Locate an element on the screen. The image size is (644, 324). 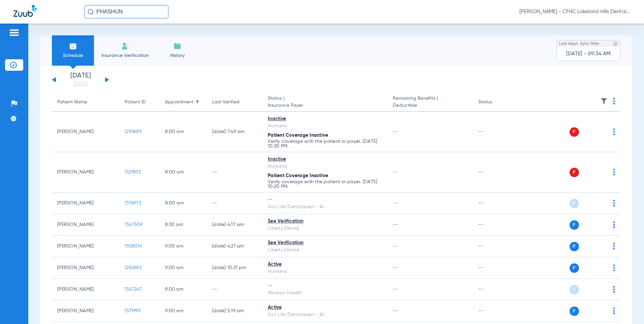
input: Search for patients is located at coordinates (127, 12).